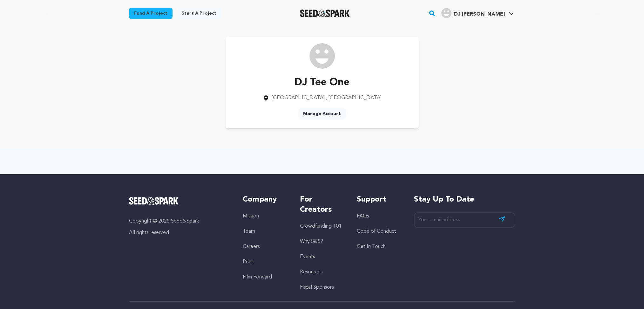 The height and width of the screenshot is (309, 644). I want to click on a: Mission, so click(251, 216).